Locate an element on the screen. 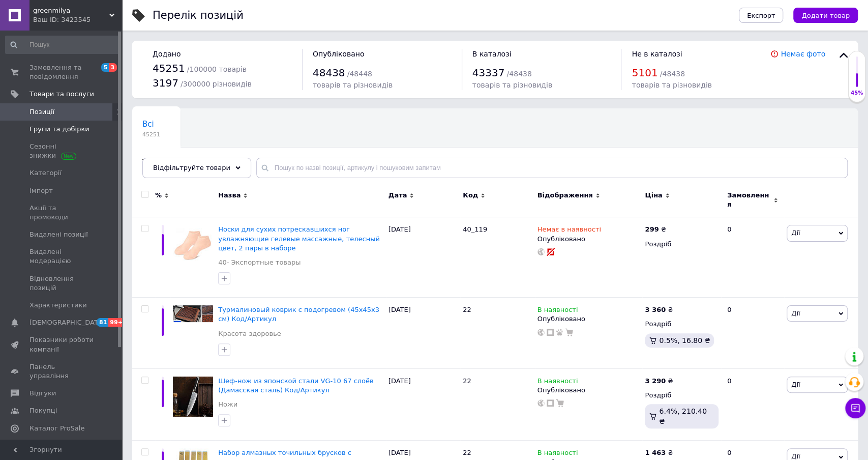  span: Панель управління is located at coordinates (62, 371).